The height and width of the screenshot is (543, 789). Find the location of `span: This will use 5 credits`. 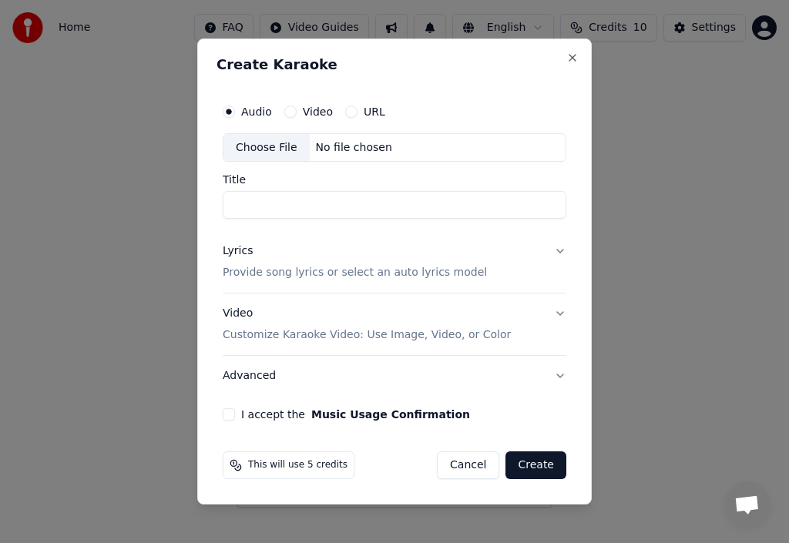

span: This will use 5 credits is located at coordinates (298, 466).